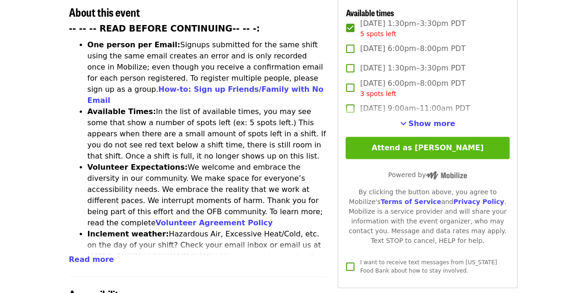  Describe the element at coordinates (207, 195) in the screenshot. I see `li: We welcome and embrace the diversity in our community. We make space for everyone’s accessibility...` at that location.